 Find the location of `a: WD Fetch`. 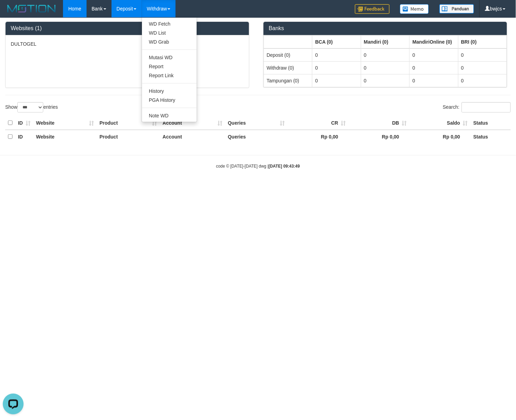

a: WD Fetch is located at coordinates (169, 24).